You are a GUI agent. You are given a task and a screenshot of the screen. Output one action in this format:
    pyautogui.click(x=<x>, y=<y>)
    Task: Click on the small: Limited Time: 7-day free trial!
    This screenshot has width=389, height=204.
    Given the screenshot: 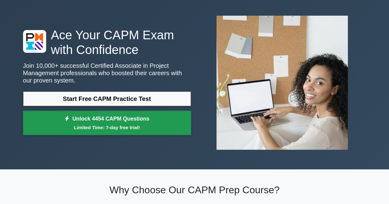 What is the action you would take?
    pyautogui.click(x=107, y=128)
    